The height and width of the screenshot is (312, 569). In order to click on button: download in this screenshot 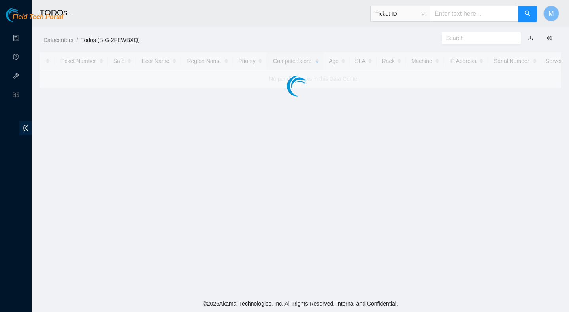, I will do `click(531, 38)`.